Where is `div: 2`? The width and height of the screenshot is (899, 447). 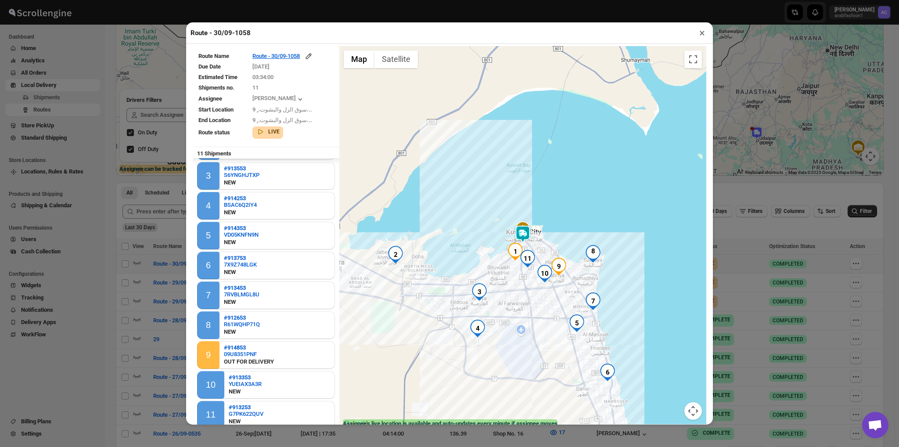 div: 2 is located at coordinates (395, 254).